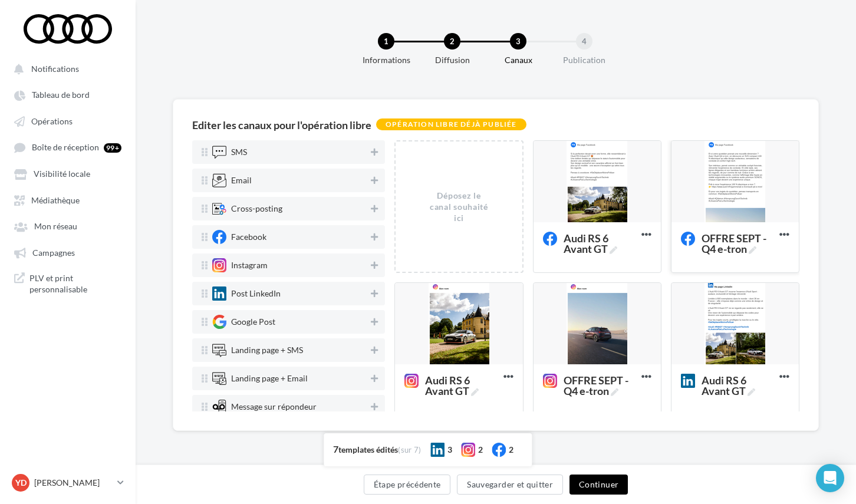 This screenshot has height=504, width=856. What do you see at coordinates (368, 449) in the screenshot?
I see `span: templates édités` at bounding box center [368, 449].